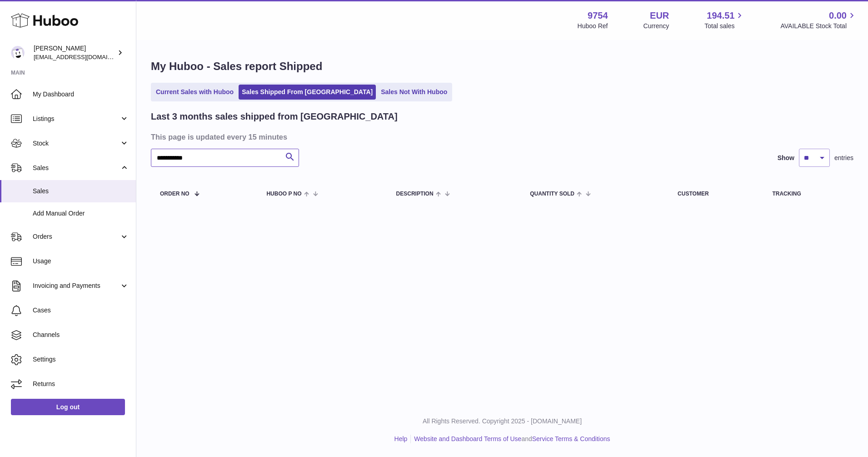 The height and width of the screenshot is (457, 868). What do you see at coordinates (725, 26) in the screenshot?
I see `span: Total sales` at bounding box center [725, 26].